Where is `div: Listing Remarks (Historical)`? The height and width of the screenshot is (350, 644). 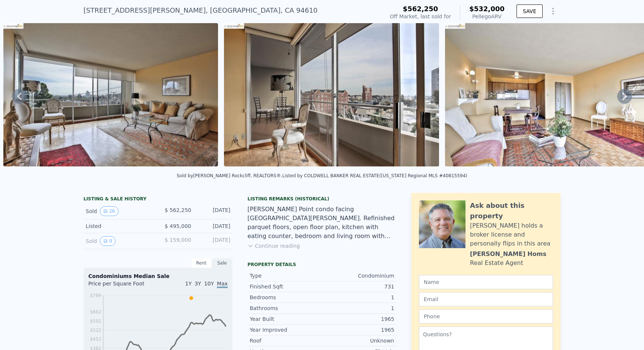
div: Listing Remarks (Historical) is located at coordinates (322, 199).